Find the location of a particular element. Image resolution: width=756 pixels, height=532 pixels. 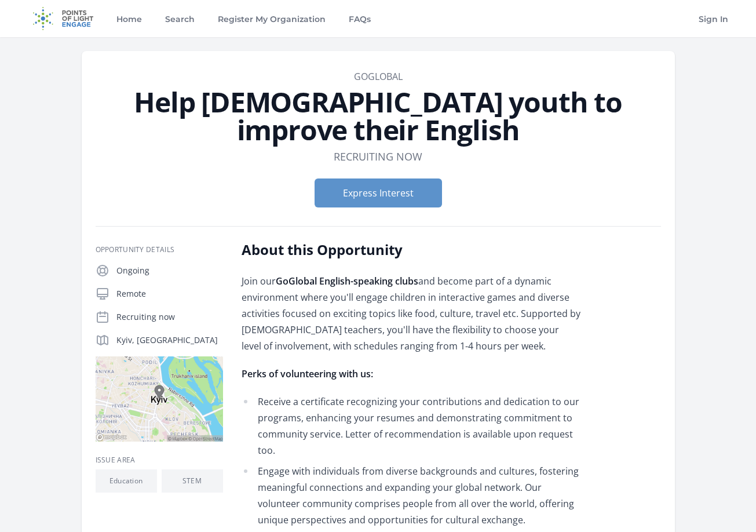

h2: About this Opportunity is located at coordinates (411, 250).